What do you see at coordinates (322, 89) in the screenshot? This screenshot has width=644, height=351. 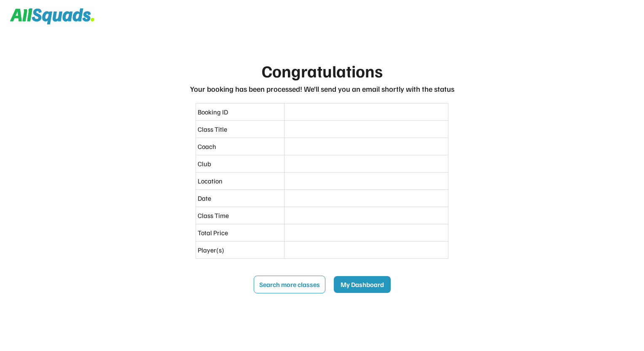 I see `div: Your booking has been processed! We’ll send you an email shortly with the status` at bounding box center [322, 89].